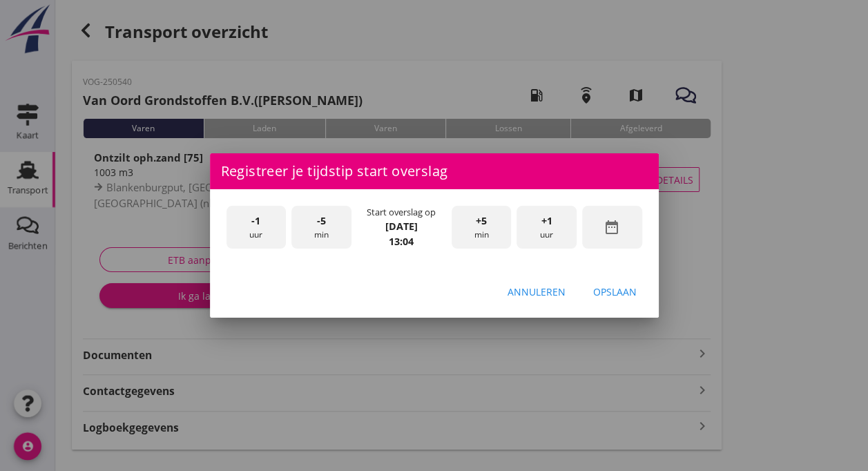 Image resolution: width=868 pixels, height=471 pixels. Describe the element at coordinates (435, 172) in the screenshot. I see `div: Registreer je tijdstip start overslag` at that location.